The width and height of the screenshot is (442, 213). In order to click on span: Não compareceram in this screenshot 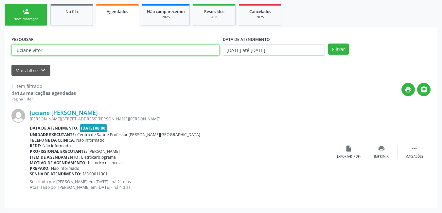, I will do `click(166, 11)`.